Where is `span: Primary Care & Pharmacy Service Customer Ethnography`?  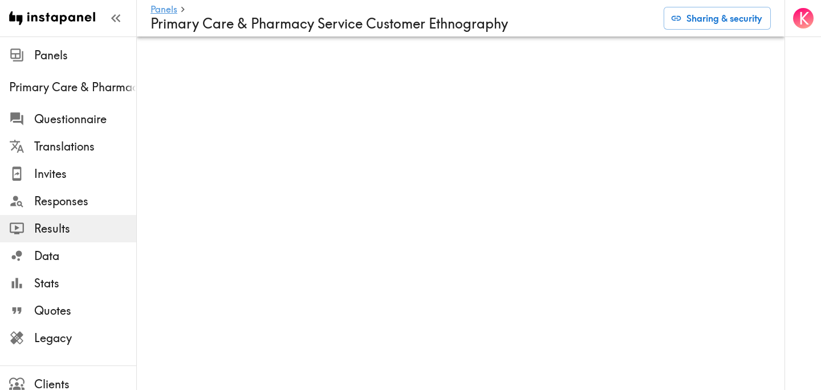 span: Primary Care & Pharmacy Service Customer Ethnography is located at coordinates (72, 87).